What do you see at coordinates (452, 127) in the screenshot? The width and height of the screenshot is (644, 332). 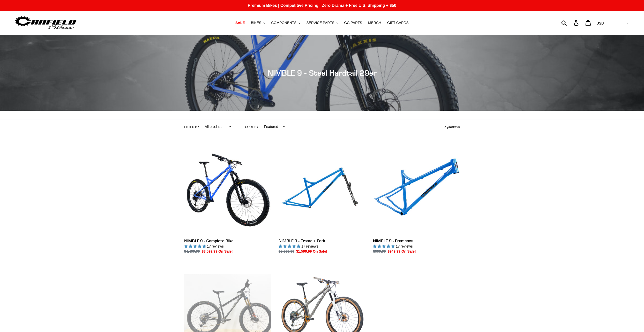 I see `span: 5 products` at bounding box center [452, 127].